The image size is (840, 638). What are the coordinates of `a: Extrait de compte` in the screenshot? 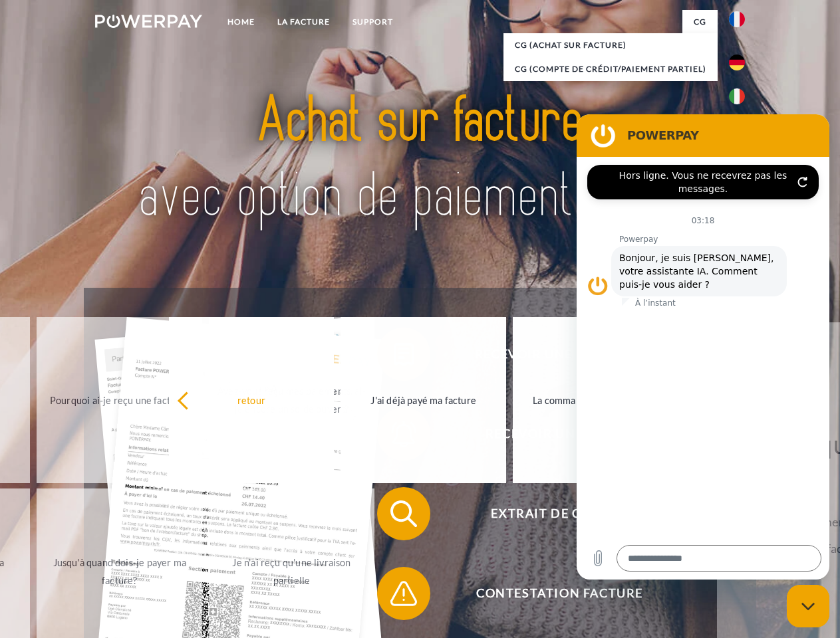 It's located at (550, 514).